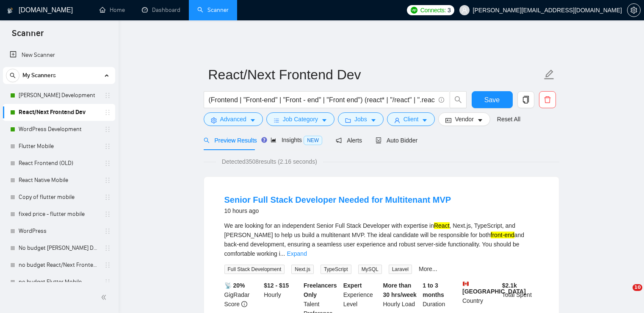 This screenshot has height=313, width=644. I want to click on button: settingAdvancedcaret-down, so click(233, 119).